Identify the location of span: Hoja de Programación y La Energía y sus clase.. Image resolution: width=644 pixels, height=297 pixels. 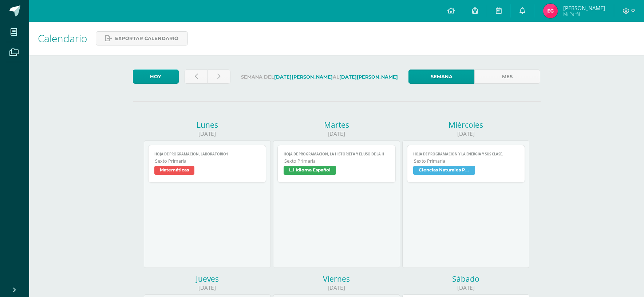
(466, 154).